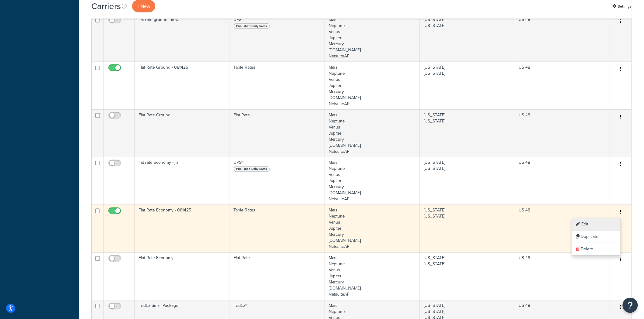 The image size is (644, 319). What do you see at coordinates (182, 229) in the screenshot?
I see `td: Flat Rate Economy - 081425` at bounding box center [182, 229].